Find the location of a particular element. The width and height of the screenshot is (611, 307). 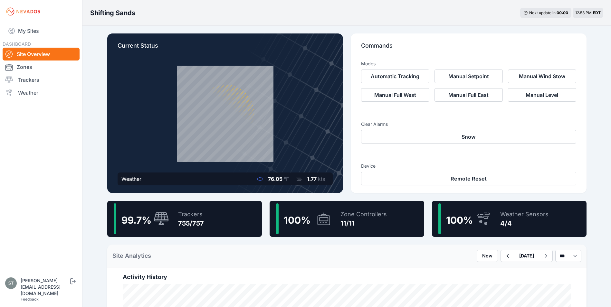

h3: Modes is located at coordinates (368, 64).